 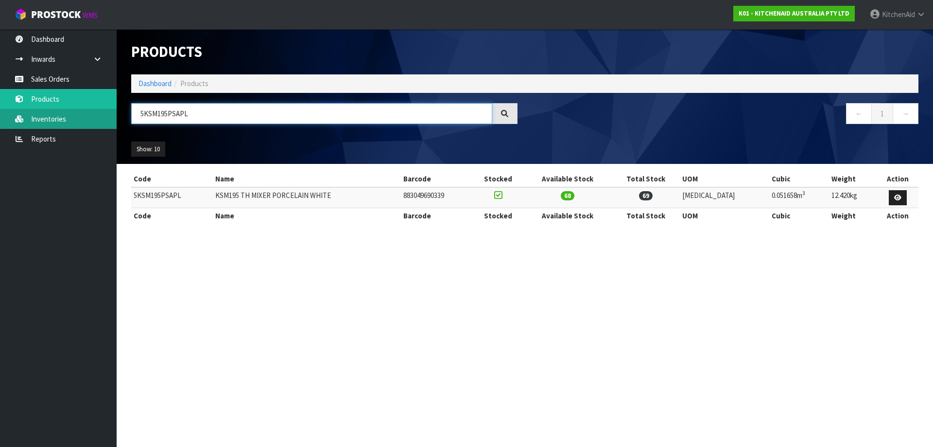 What do you see at coordinates (804, 193) in the screenshot?
I see `sup: 3` at bounding box center [804, 193].